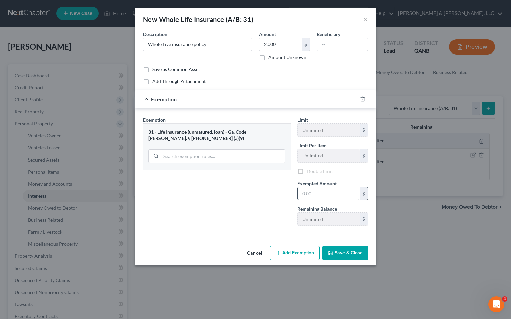 The image size is (511, 319). What do you see at coordinates (254, 254) in the screenshot?
I see `button: Cancel` at bounding box center [254, 254].